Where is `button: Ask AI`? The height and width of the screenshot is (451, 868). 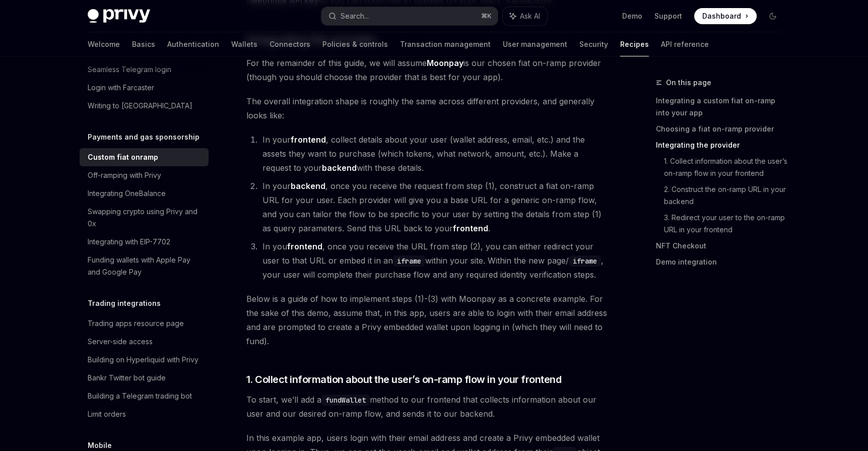
button: Ask AI is located at coordinates (525, 16).